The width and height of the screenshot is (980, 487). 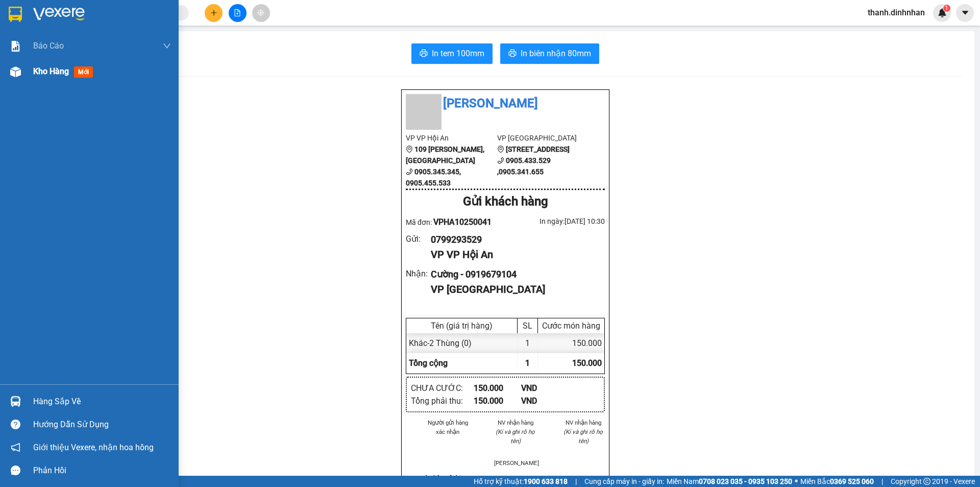 What do you see at coordinates (434, 177) in the screenshot?
I see `b: 0905.345.345, 0905.455.533` at bounding box center [434, 177].